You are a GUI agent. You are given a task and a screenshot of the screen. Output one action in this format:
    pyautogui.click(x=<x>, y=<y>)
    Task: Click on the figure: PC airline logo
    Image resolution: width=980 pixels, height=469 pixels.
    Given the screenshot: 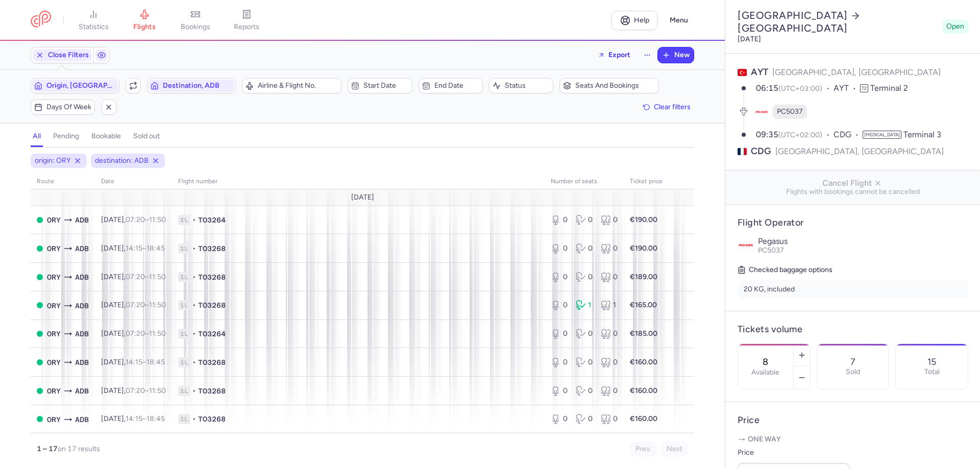 What is the action you would take?
    pyautogui.click(x=762, y=112)
    